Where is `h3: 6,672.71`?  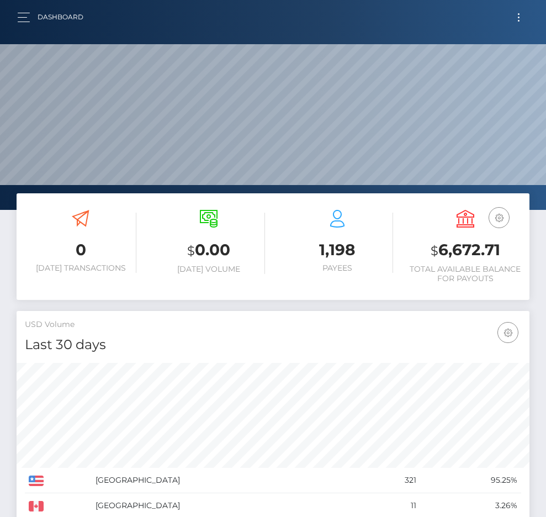
h3: 6,672.71 is located at coordinates (465, 250).